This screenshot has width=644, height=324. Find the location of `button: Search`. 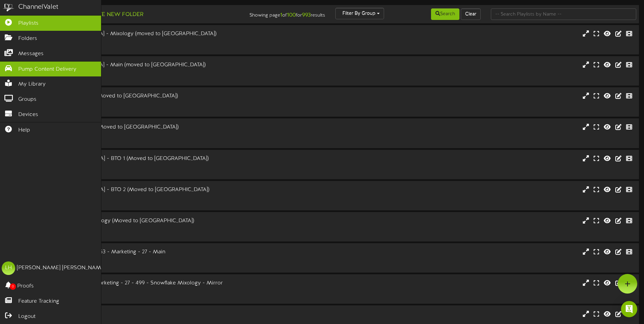

button: Search is located at coordinates (445, 14).